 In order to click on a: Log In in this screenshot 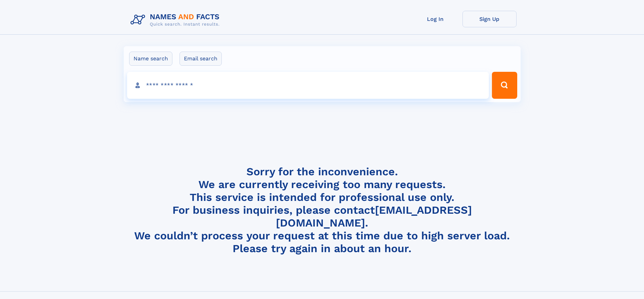, I will do `click(435, 19)`.